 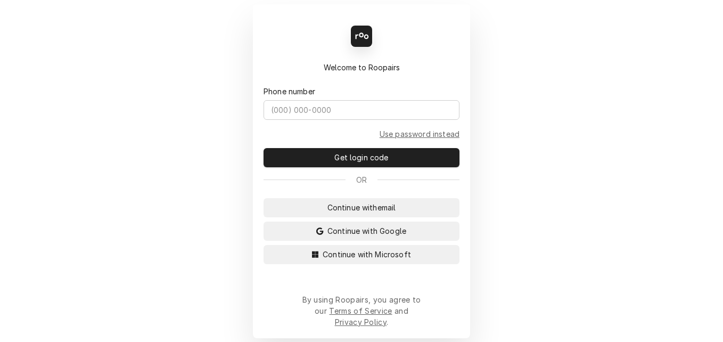 I want to click on a: Go to Phone and password form, so click(x=420, y=134).